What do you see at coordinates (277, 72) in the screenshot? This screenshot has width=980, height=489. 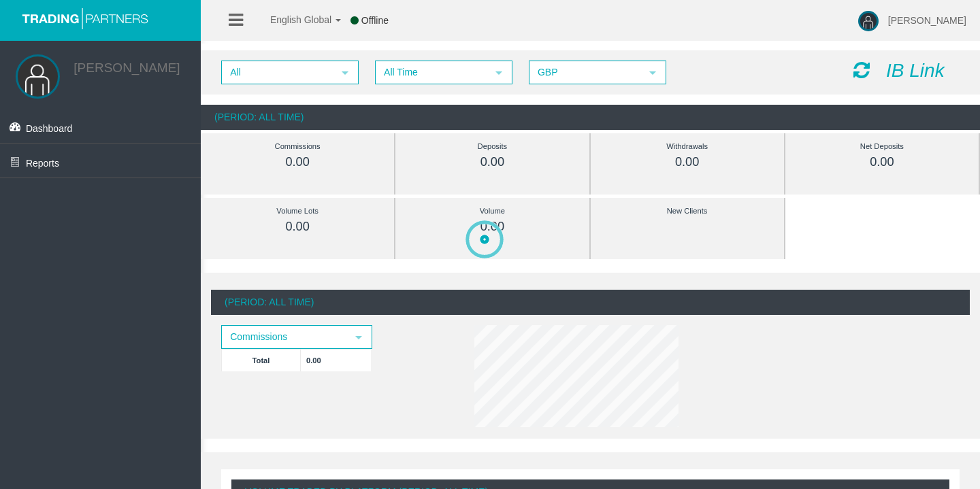 I see `span: All` at bounding box center [277, 72].